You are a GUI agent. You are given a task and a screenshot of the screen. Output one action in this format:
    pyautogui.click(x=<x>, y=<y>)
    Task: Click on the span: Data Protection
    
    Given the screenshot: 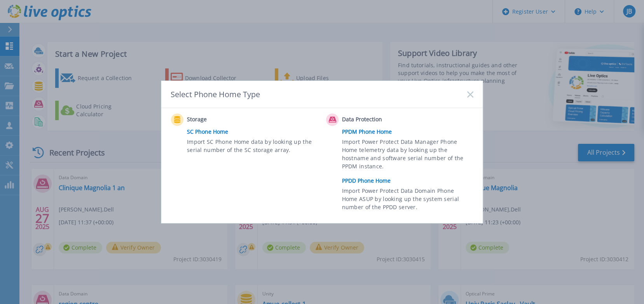 What is the action you would take?
    pyautogui.click(x=381, y=120)
    